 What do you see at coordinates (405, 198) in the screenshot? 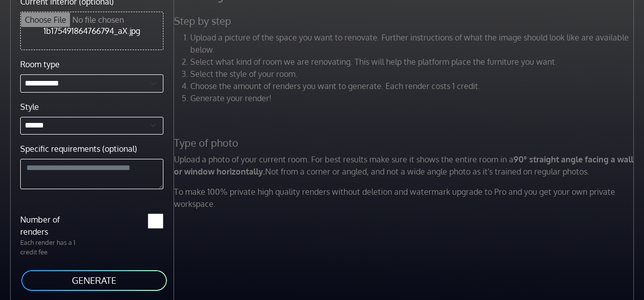
I see `p: To make 100% private high quality renders without deletion and watermark upgrade to Pro and you g...` at bounding box center [405, 198].